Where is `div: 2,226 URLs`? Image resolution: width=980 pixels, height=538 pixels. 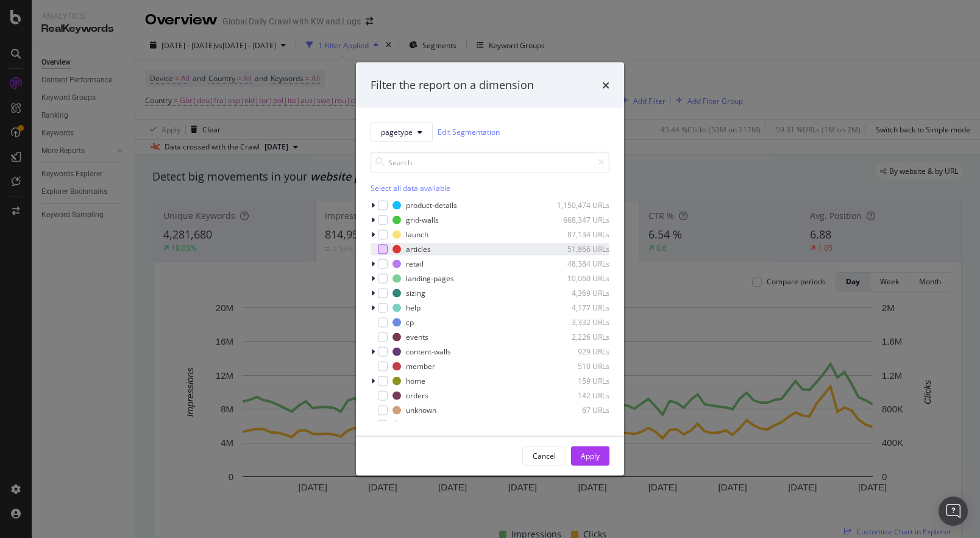
div: 2,226 URLs is located at coordinates (579, 337).